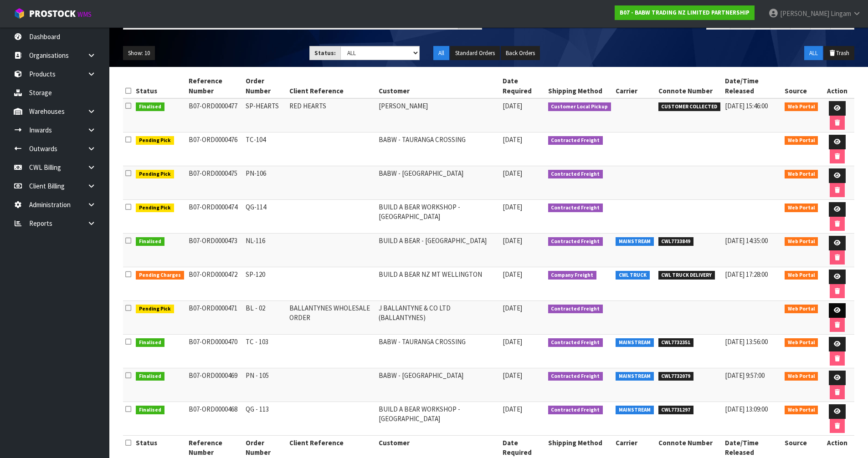 Image resolution: width=868 pixels, height=458 pixels. Describe the element at coordinates (801, 86) in the screenshot. I see `th: Source` at that location.